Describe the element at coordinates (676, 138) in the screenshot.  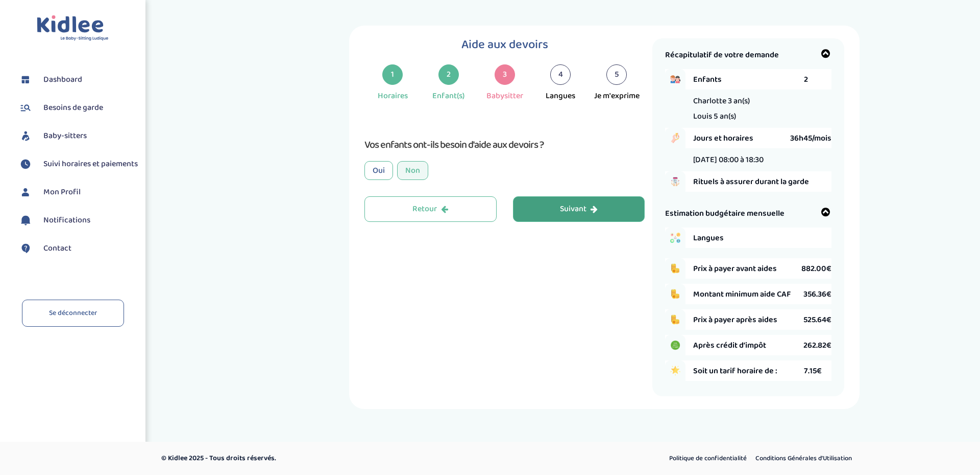
I see `img: hand_clock.png` at that location.